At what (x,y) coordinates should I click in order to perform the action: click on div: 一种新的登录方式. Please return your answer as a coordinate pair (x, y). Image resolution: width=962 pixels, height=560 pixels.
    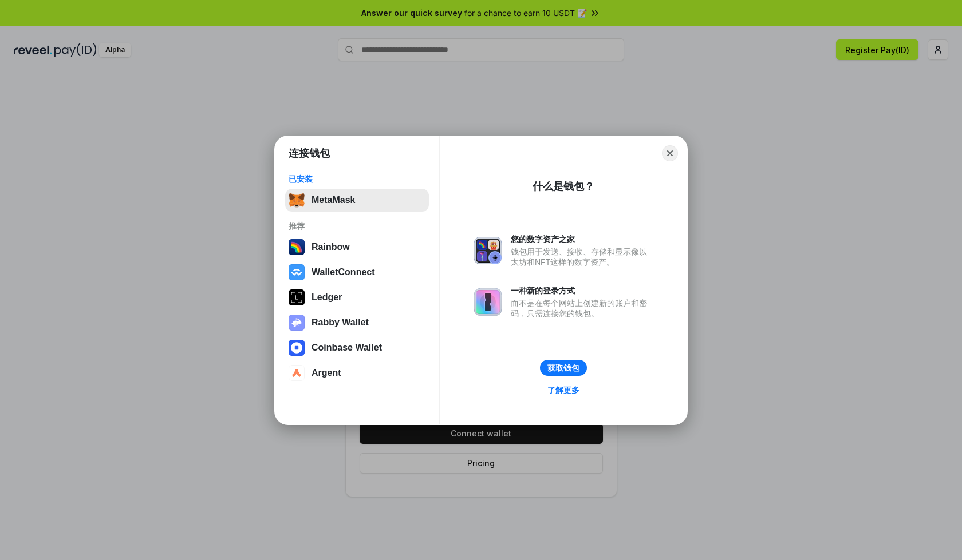
    Looking at the image, I should click on (582, 291).